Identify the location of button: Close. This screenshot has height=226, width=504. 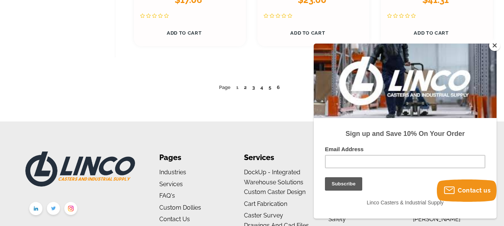
(494, 45).